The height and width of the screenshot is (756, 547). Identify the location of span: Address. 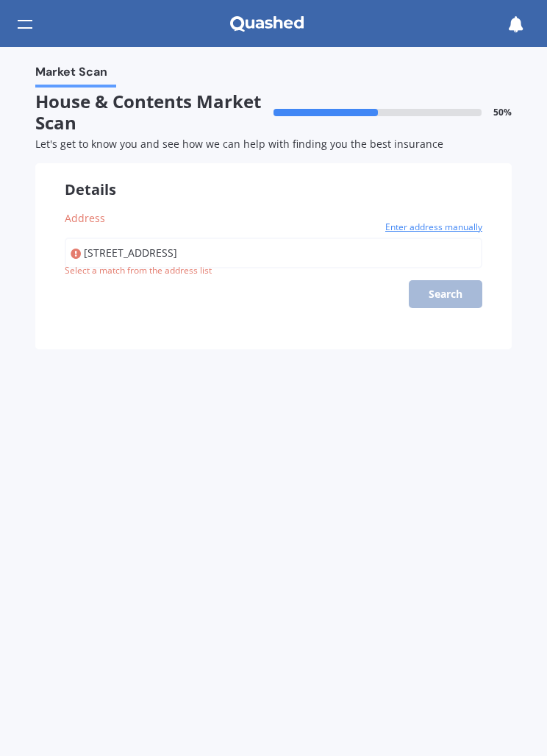
(84, 217).